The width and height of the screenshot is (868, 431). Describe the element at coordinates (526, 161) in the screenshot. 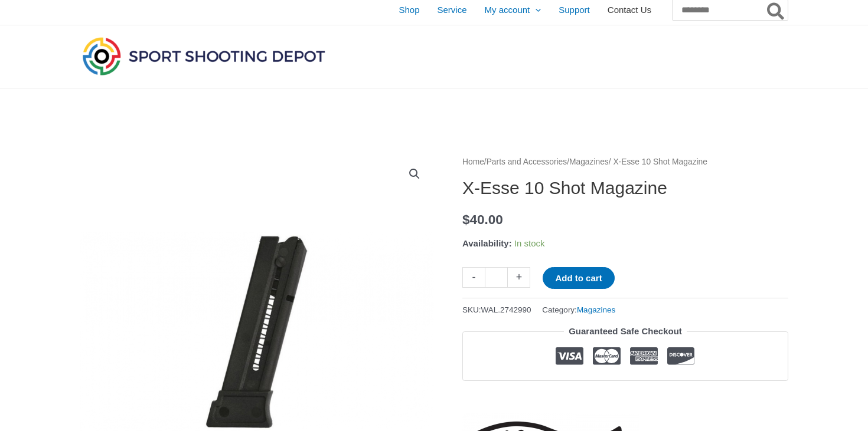

I see `a: Parts and Accessories` at that location.